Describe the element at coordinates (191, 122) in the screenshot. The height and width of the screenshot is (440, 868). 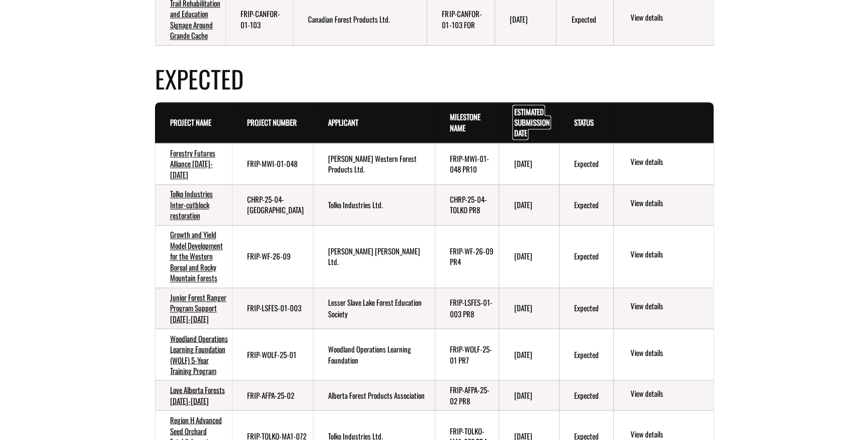
I see `a: Project Name` at that location.